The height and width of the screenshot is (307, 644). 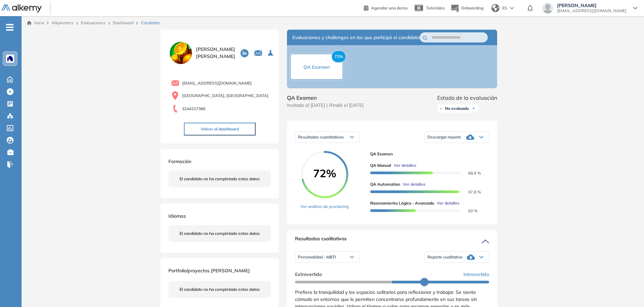 I want to click on span: Agendar una demo, so click(x=390, y=7).